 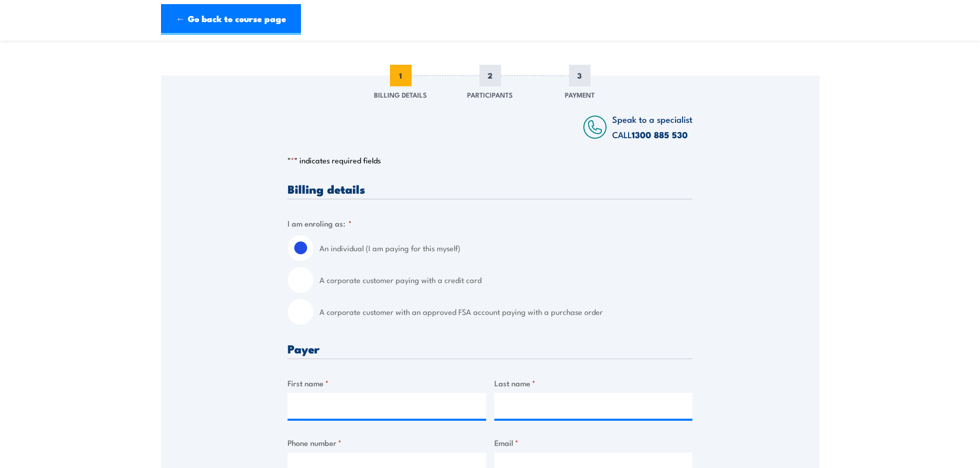 I want to click on span: 3, so click(x=580, y=76).